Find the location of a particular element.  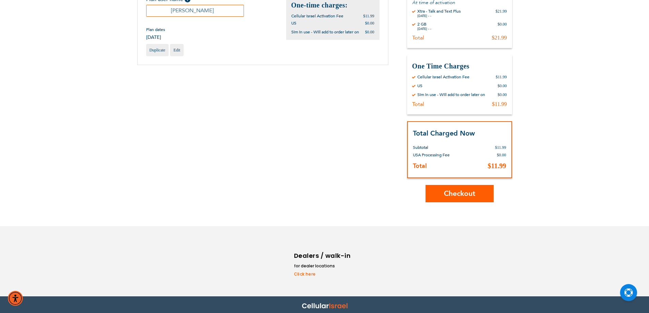

div: Xtra - Talk and Text Plus is located at coordinates (439, 11).